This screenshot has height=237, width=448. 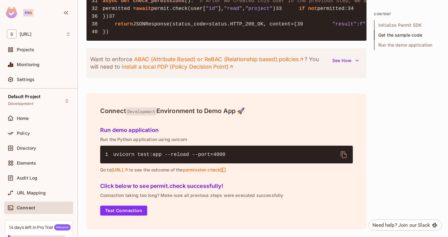 What do you see at coordinates (28, 65) in the screenshot?
I see `span: Monitoring` at bounding box center [28, 65].